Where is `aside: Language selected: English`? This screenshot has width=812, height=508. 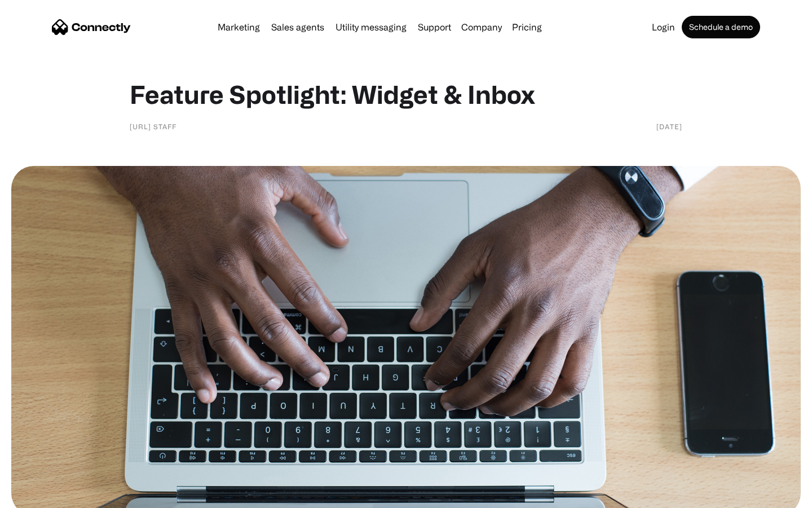 aside: Language selected: English is located at coordinates (40, 496).